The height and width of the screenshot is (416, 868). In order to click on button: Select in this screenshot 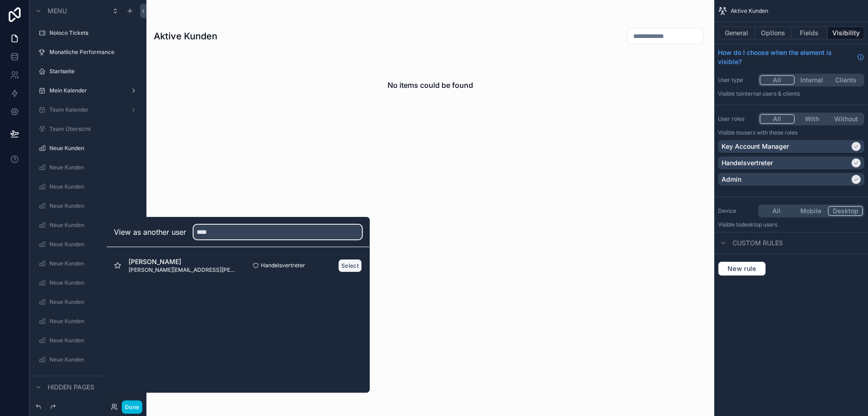, I will do `click(350, 266)`.